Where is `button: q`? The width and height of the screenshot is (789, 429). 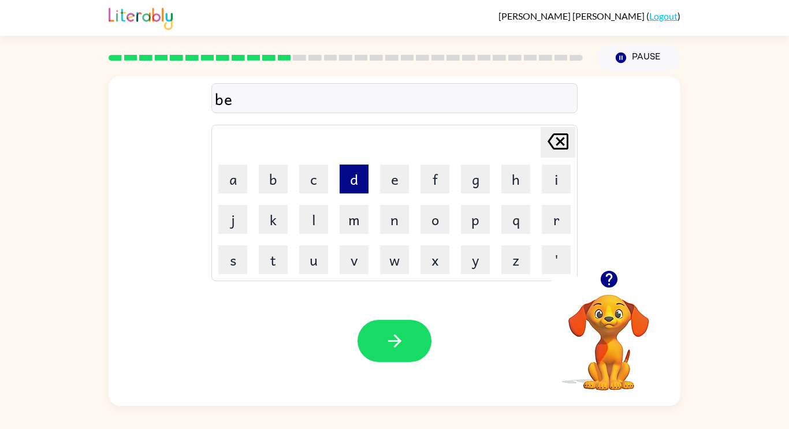 button: q is located at coordinates (516, 219).